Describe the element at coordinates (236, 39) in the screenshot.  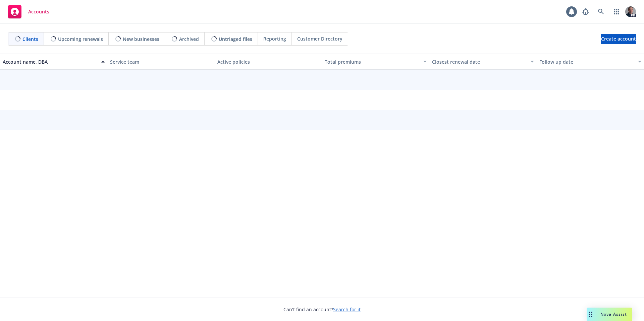
I see `span: Untriaged files` at that location.